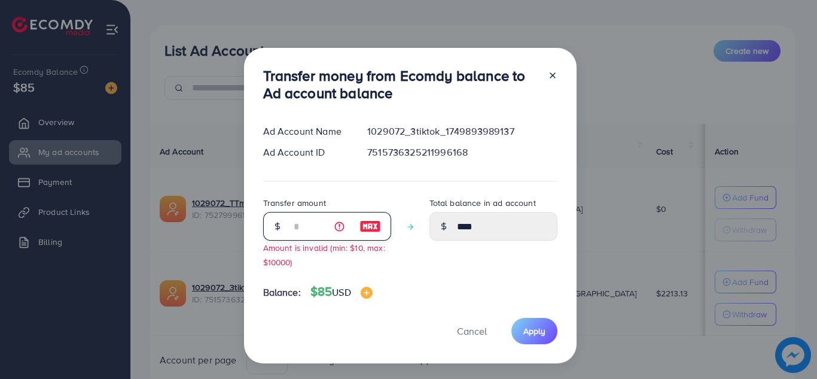 This screenshot has height=379, width=817. I want to click on button: Apply, so click(534, 330).